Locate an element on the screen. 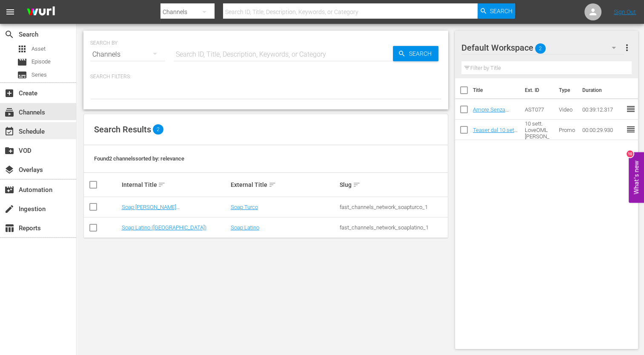 This screenshot has height=355, width=644. span: VOD is located at coordinates (9, 150).